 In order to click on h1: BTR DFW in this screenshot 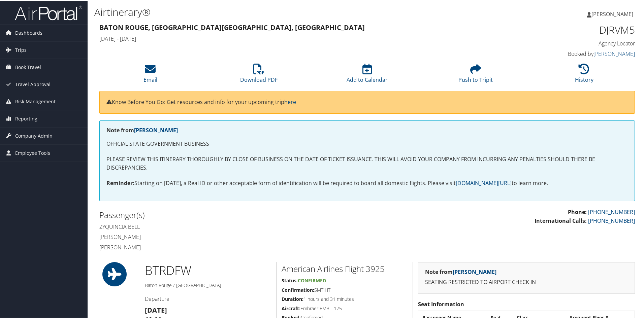, I will do `click(208, 270)`.